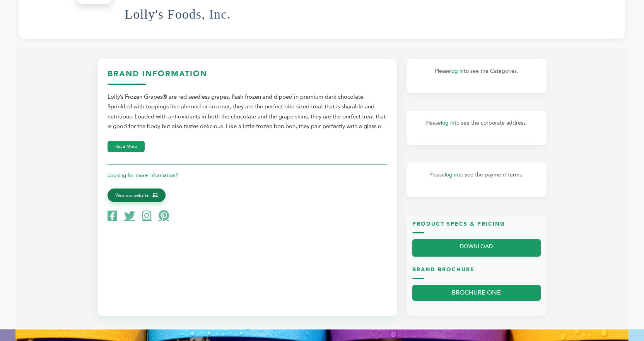 This screenshot has width=644, height=341. What do you see at coordinates (477, 123) in the screenshot?
I see `p: Please to see the corporate address.` at bounding box center [477, 123].